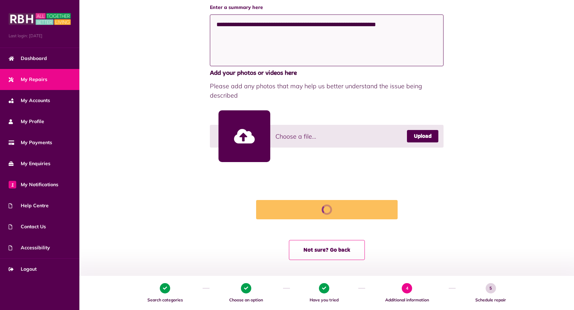 The height and width of the screenshot is (310, 574). What do you see at coordinates (28, 79) in the screenshot?
I see `span: My Repairs` at bounding box center [28, 79].